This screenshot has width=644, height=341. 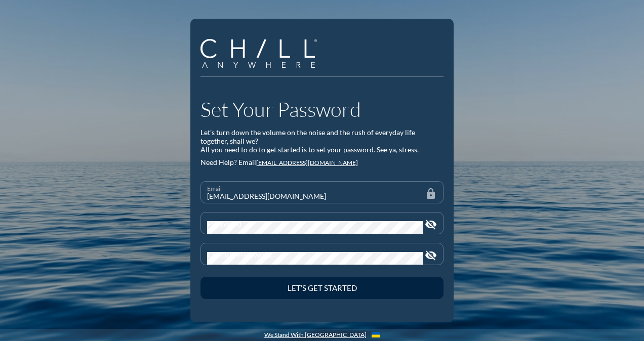 I want to click on span: Need Help? Email, so click(x=228, y=162).